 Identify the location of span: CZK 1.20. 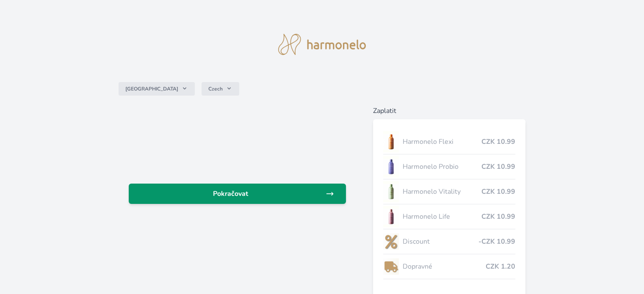
(500, 266).